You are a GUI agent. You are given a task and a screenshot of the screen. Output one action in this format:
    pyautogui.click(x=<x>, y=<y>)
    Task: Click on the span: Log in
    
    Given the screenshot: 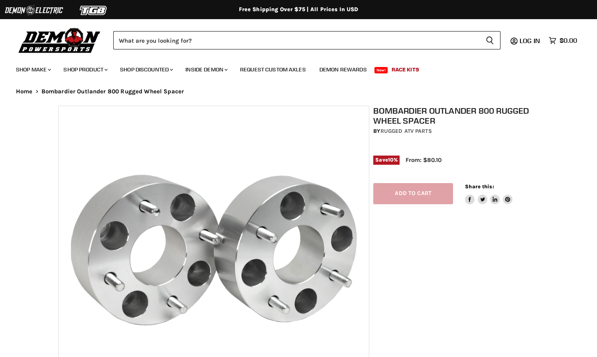 What is the action you would take?
    pyautogui.click(x=529, y=41)
    